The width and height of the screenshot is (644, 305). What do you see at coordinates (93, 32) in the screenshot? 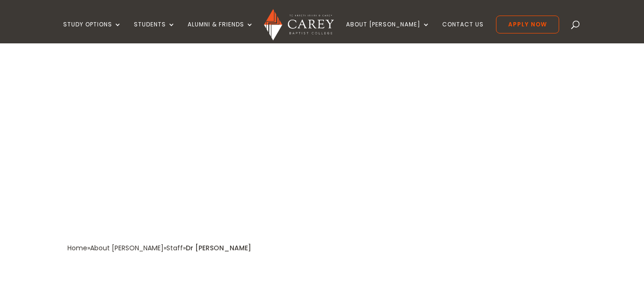
I see `a: Study Options` at bounding box center [93, 32].